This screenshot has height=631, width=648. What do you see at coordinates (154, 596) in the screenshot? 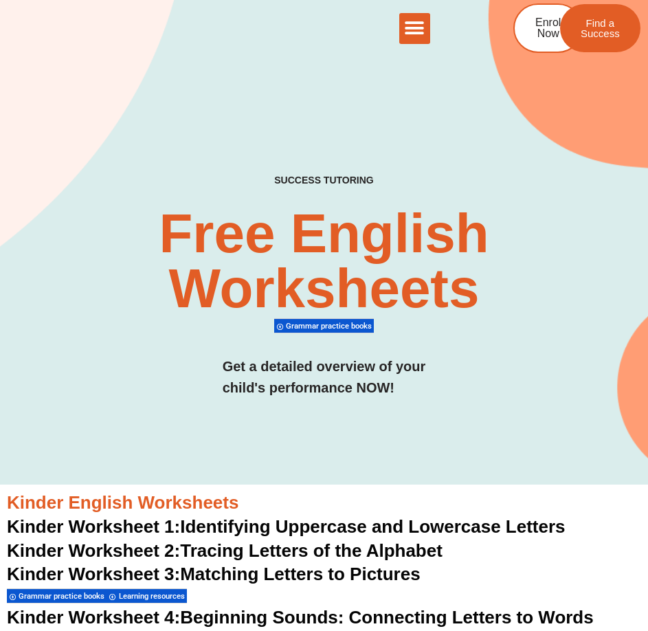
I see `span: Learning resources` at bounding box center [154, 596].